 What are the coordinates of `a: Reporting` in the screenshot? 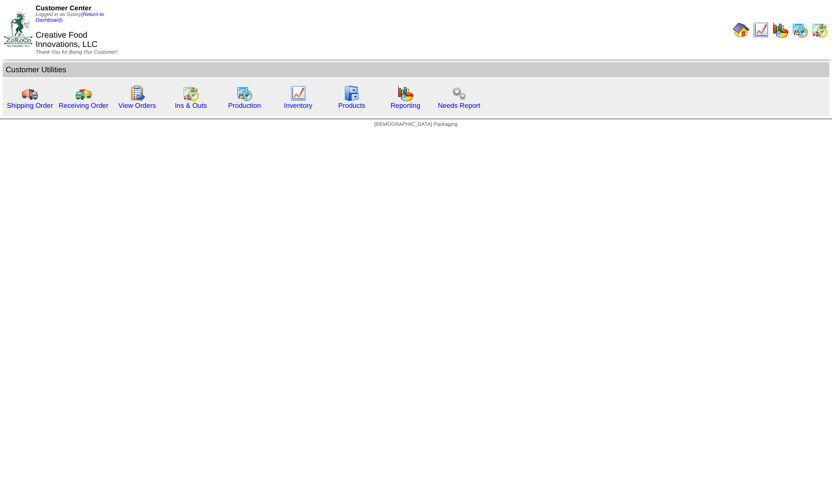 It's located at (405, 105).